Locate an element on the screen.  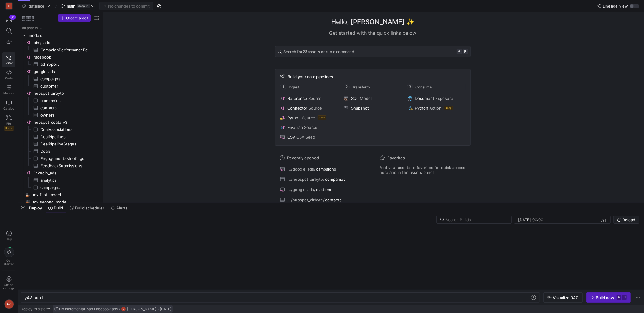
span: Lineage view is located at coordinates (615, 6).